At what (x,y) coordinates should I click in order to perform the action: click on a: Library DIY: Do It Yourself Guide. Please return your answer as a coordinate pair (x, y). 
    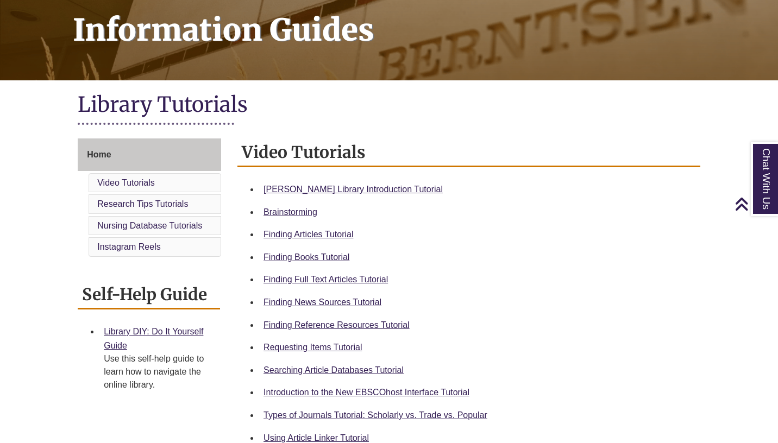
    Looking at the image, I should click on (153, 339).